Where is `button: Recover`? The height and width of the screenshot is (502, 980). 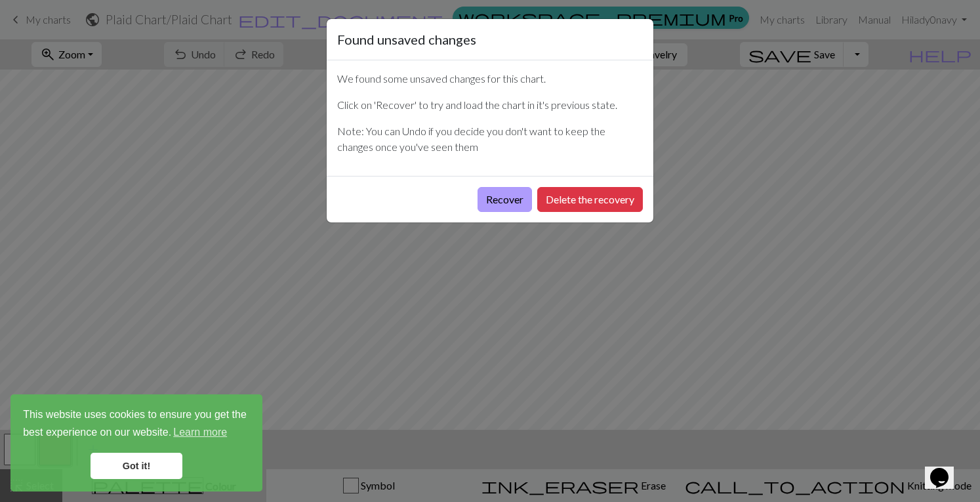 button: Recover is located at coordinates (505, 200).